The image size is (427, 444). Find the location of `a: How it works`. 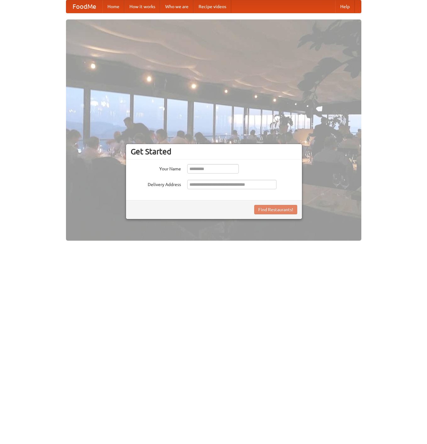

a: How it works is located at coordinates (142, 7).